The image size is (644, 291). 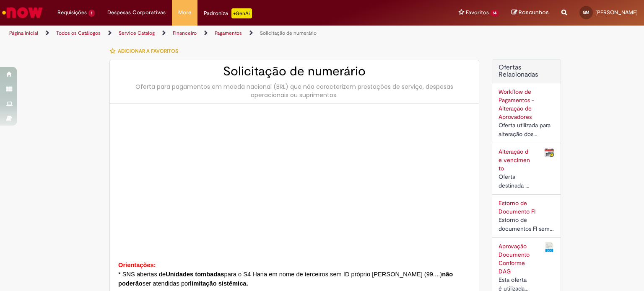 What do you see at coordinates (79, 33) in the screenshot?
I see `a: Todos os Catálogos` at bounding box center [79, 33].